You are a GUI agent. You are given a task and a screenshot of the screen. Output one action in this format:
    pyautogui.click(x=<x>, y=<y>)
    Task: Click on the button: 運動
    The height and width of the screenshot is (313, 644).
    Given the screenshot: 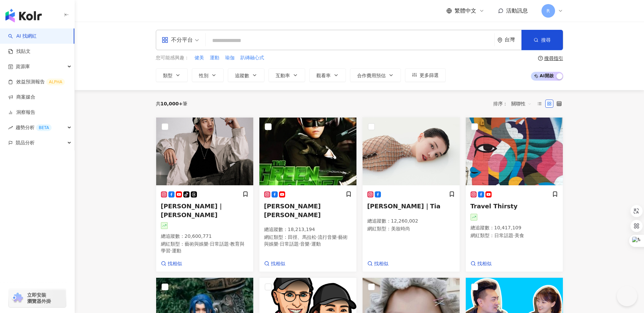 What is the action you would take?
    pyautogui.click(x=214, y=58)
    